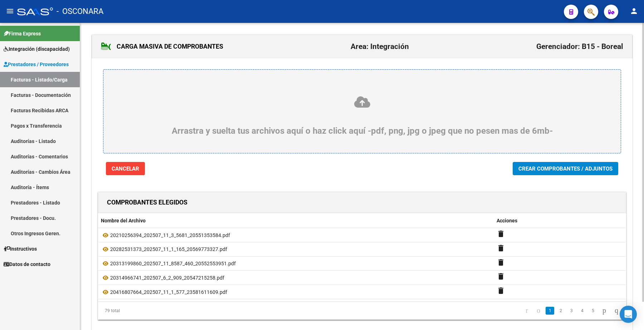 The image size is (644, 330). What do you see at coordinates (167, 278) in the screenshot?
I see `span: 20314966741_202507_6_2_909_20547215258.pdf` at bounding box center [167, 278].